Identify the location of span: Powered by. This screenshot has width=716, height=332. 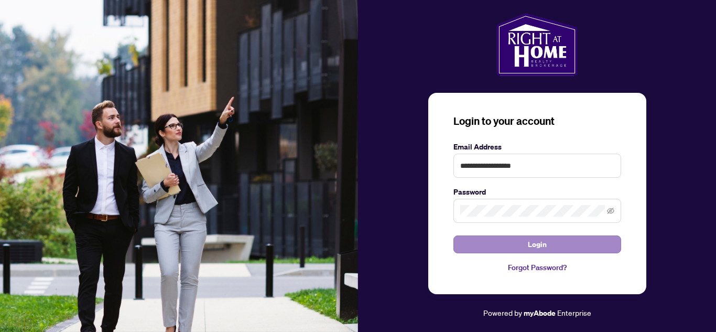
(503, 312).